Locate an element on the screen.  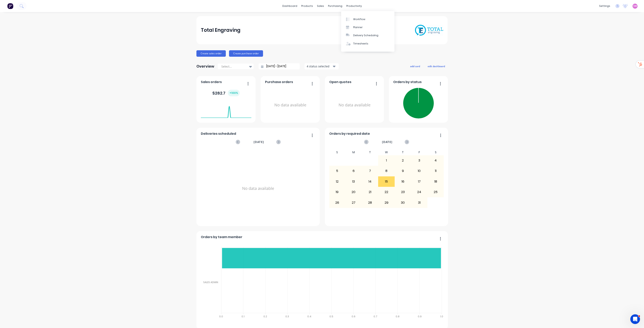
div: 14 is located at coordinates (370, 182).